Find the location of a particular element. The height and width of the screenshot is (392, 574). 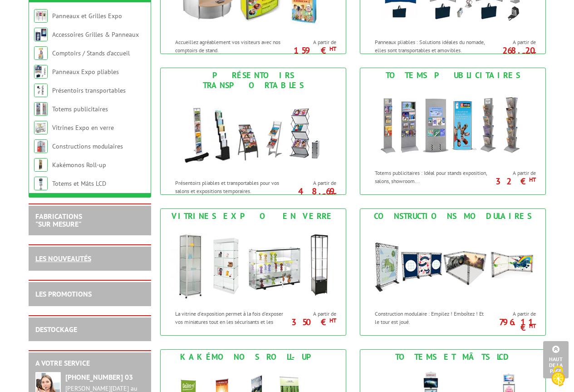

img: Comptoirs / Stands d'accueil is located at coordinates (41, 53).